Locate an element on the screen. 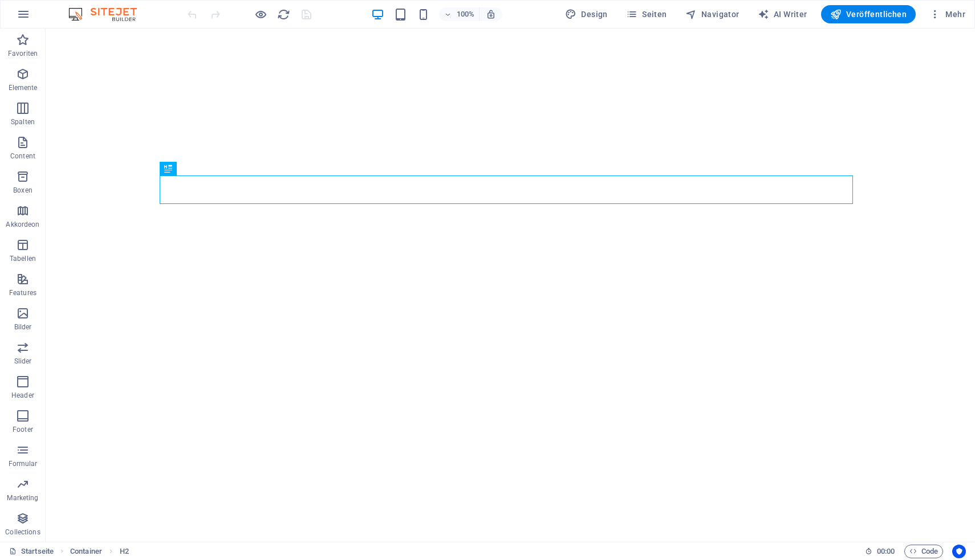  span: 00 00 is located at coordinates (885, 552).